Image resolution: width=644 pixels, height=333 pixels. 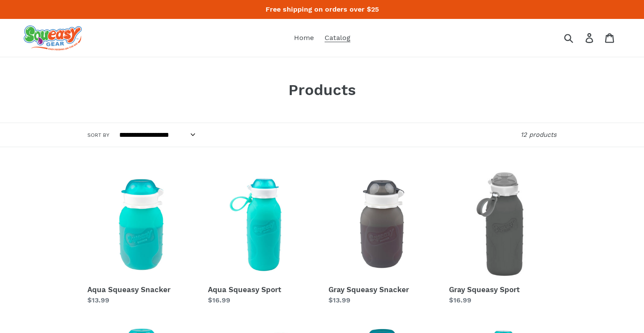 What do you see at coordinates (539, 135) in the screenshot?
I see `span: 12 products` at bounding box center [539, 135].